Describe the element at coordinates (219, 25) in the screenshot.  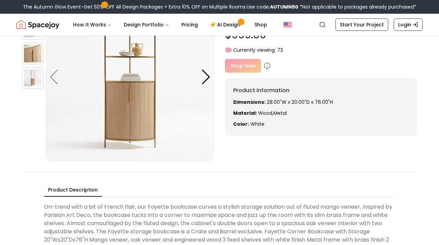
I see `nav: Global` at that location.